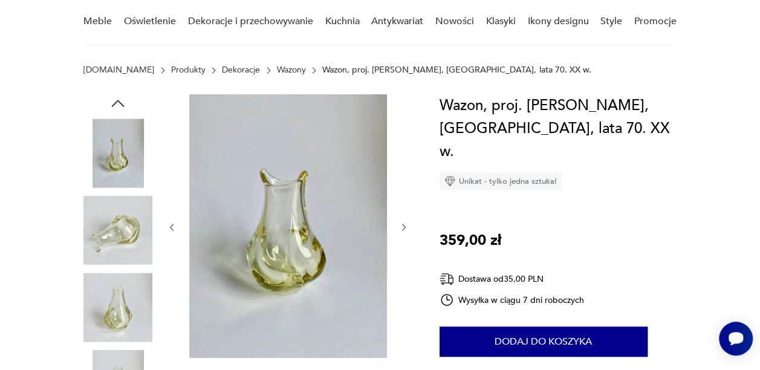  Describe the element at coordinates (512, 300) in the screenshot. I see `div: Wysyłka w ciągu 7 dni roboczych` at that location.